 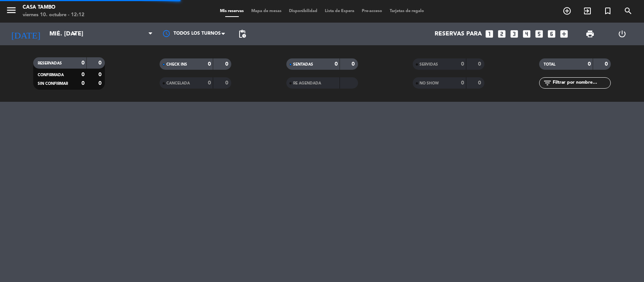 What do you see at coordinates (232, 11) in the screenshot?
I see `span: Mis reservas` at bounding box center [232, 11].